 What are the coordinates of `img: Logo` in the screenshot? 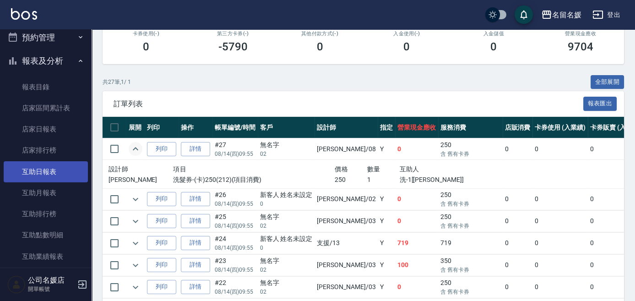 It's located at (24, 14).